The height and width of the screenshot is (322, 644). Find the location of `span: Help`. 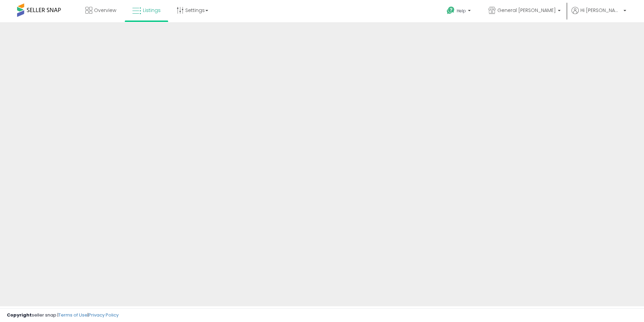

span: Help is located at coordinates (461, 11).